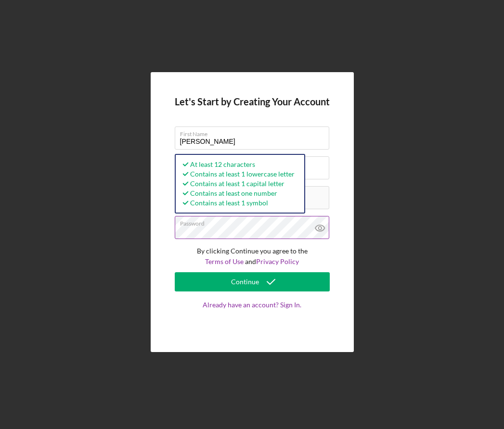 This screenshot has width=504, height=429. Describe the element at coordinates (238, 203) in the screenshot. I see `div: Contains at least 1 symbol` at that location.